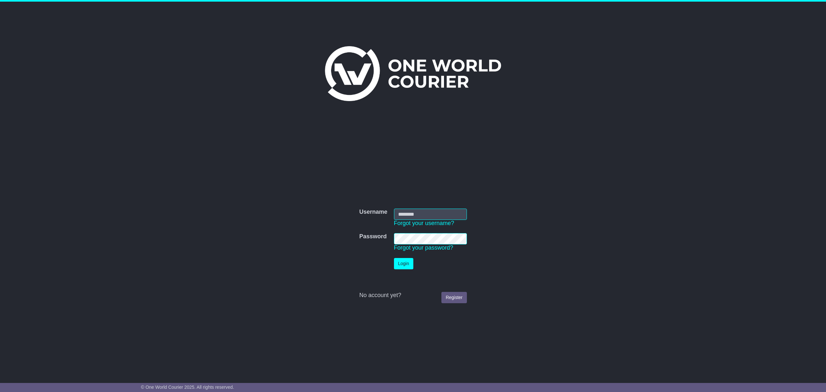 Image resolution: width=826 pixels, height=392 pixels. I want to click on a: Forgot your username?, so click(424, 223).